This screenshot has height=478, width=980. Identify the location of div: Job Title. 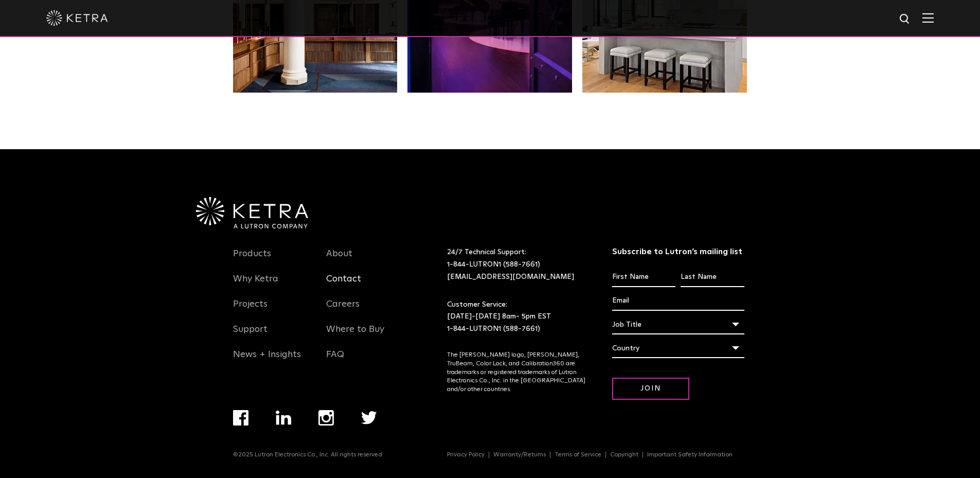
(678, 325).